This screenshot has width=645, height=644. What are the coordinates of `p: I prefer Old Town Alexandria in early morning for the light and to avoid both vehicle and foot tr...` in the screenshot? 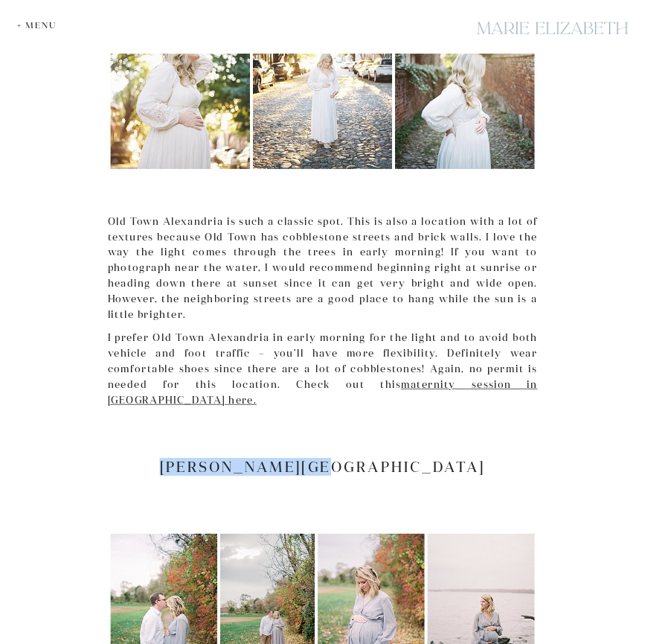 It's located at (323, 369).